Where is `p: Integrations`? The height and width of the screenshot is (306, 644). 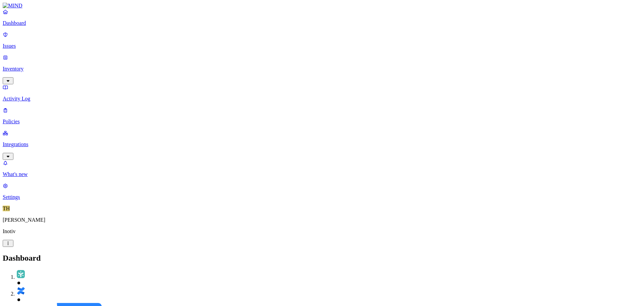 p: Integrations is located at coordinates (322, 144).